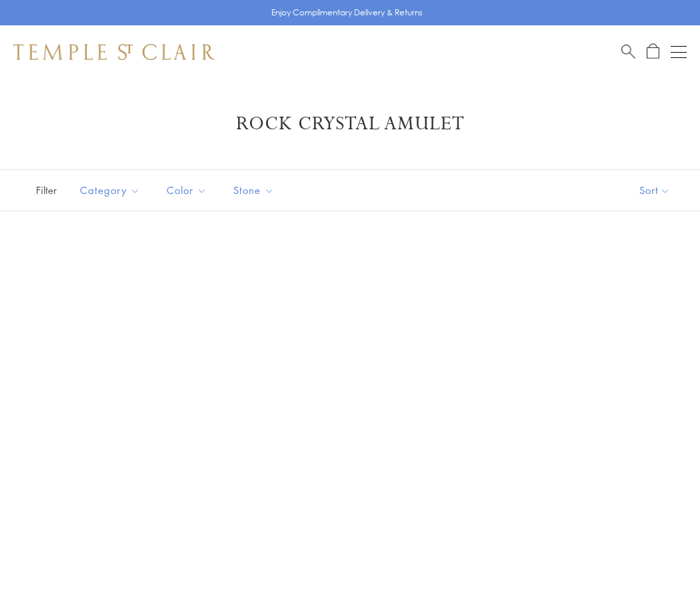  I want to click on span: Color, so click(188, 190).